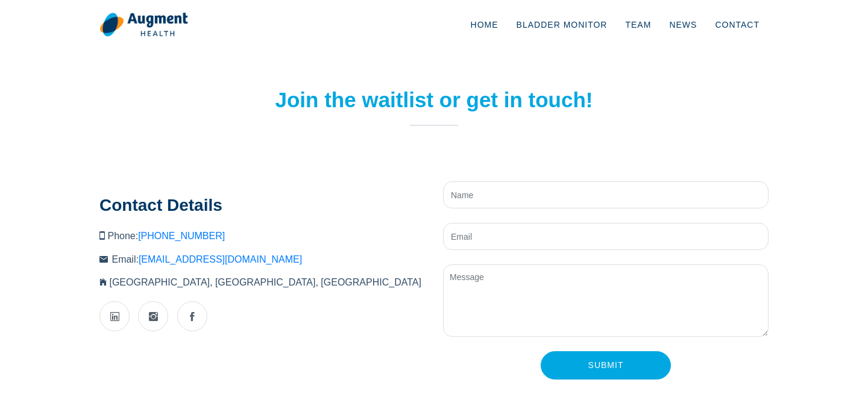  I want to click on a: Bladder Monitor, so click(562, 24).